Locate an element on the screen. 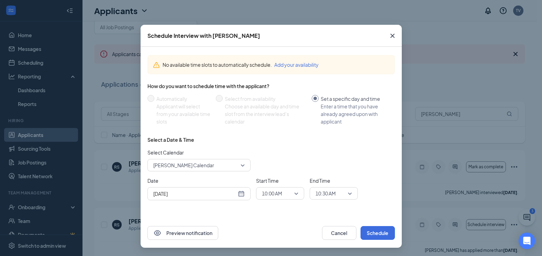  svg: Cross is located at coordinates (393, 36).